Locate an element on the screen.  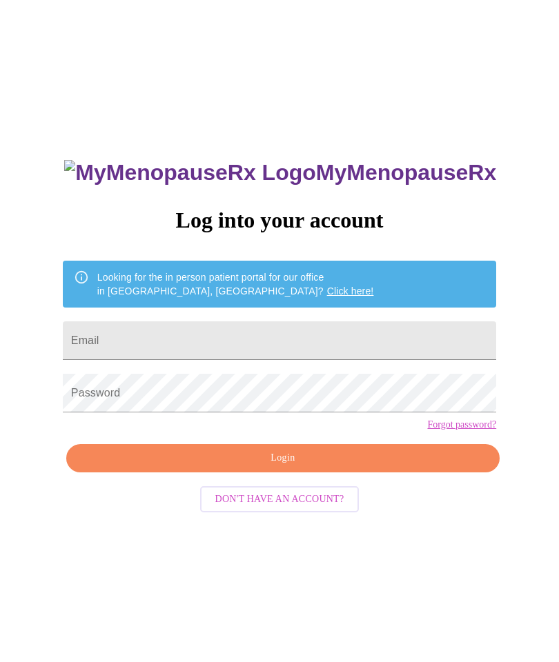
span: Login is located at coordinates (283, 458).